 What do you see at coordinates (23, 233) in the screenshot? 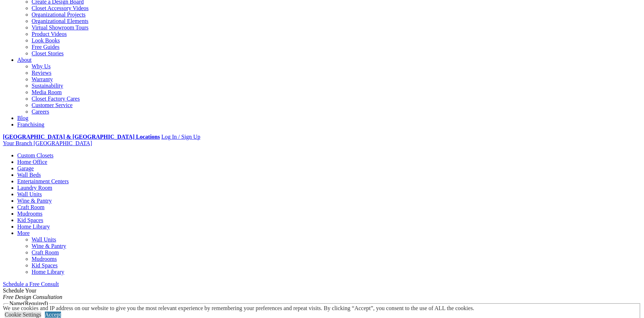
I see `a: More menu text will display only on big screen` at bounding box center [23, 233].